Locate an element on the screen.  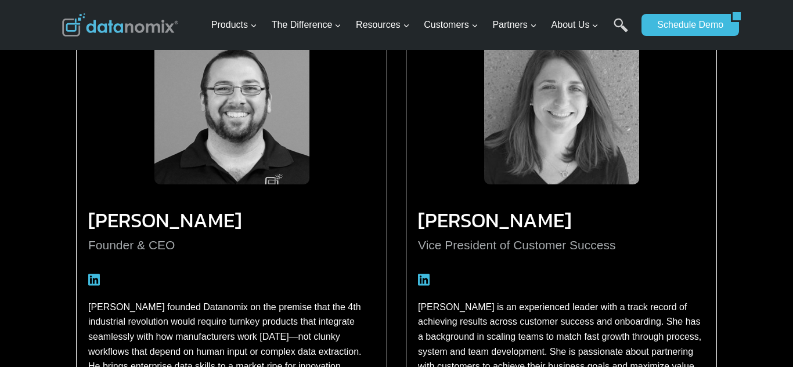
a: Schedule Demo is located at coordinates (686, 25).